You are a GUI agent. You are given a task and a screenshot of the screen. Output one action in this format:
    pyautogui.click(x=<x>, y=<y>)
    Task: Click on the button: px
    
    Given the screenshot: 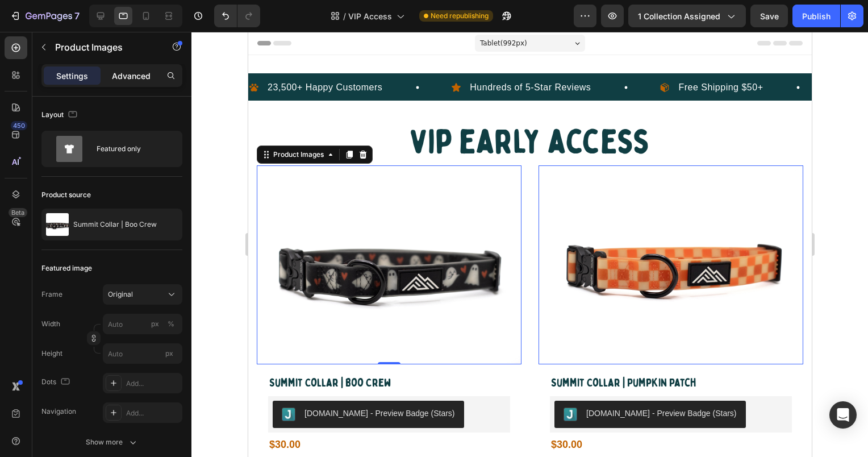 What is the action you would take?
    pyautogui.click(x=171, y=324)
    